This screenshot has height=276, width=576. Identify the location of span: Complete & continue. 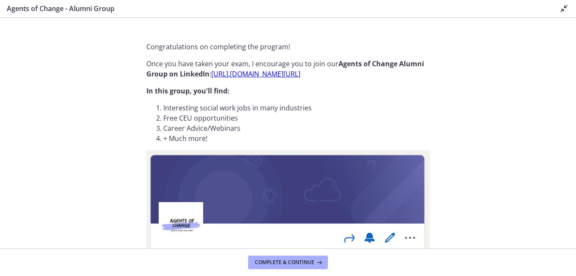
(285, 262).